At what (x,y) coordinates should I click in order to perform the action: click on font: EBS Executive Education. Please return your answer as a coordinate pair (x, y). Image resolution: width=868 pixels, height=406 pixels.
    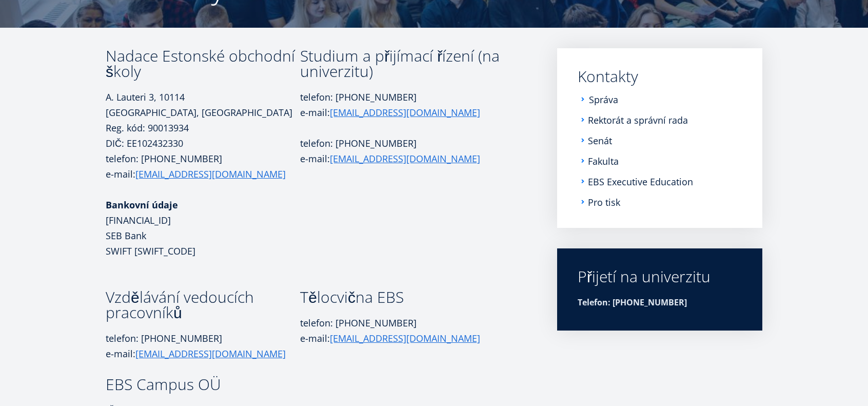
    Looking at the image, I should click on (640, 181).